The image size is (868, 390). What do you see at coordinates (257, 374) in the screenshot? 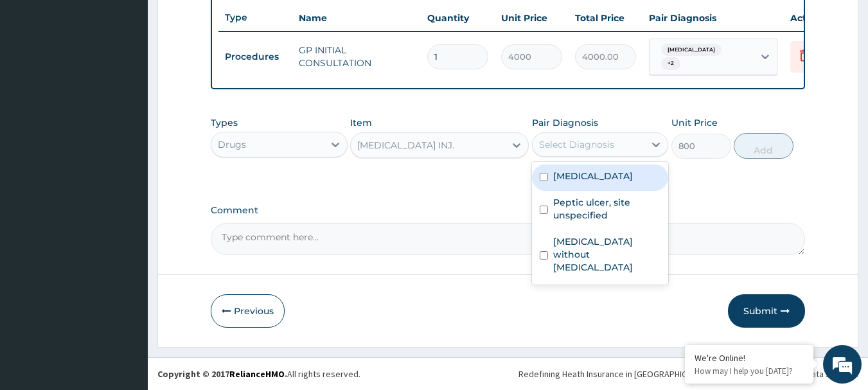
I see `a: RelianceHMO` at bounding box center [257, 374].